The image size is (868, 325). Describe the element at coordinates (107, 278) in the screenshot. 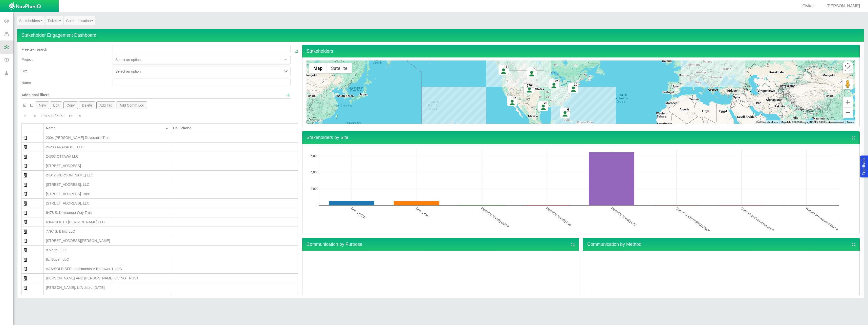

I see `td: AARON AND VERONICA JOHNSON LIVING TRUST` at that location.